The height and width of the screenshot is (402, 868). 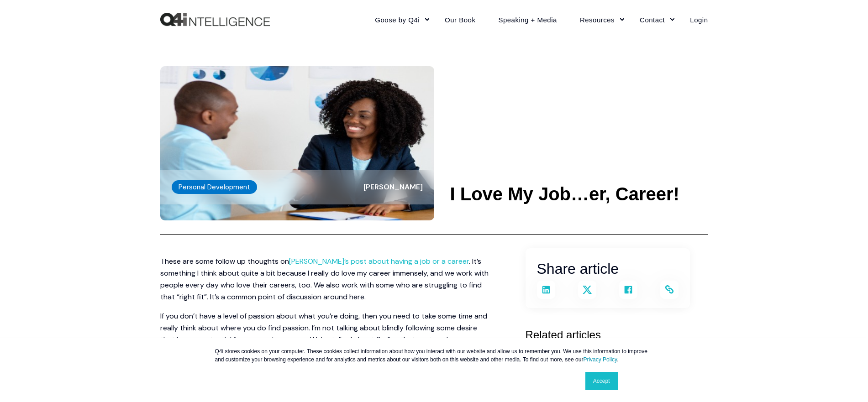 What do you see at coordinates (565, 194) in the screenshot?
I see `h1: I Love My Job…er, Career!` at bounding box center [565, 194].